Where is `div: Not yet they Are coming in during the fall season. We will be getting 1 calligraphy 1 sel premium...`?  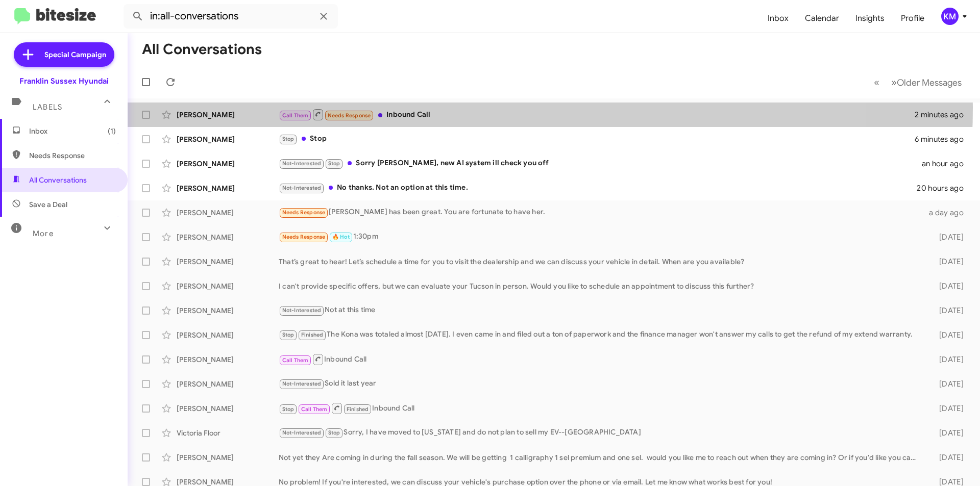 div: Not yet they Are coming in during the fall season. We will be getting 1 calligraphy 1 sel premium... is located at coordinates (601, 458).